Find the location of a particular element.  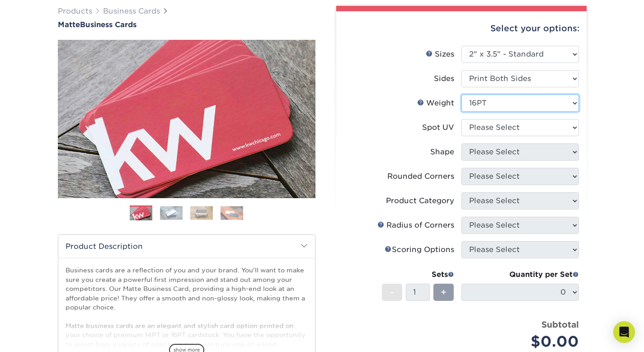

img: Business Cards 02 is located at coordinates (172, 213).